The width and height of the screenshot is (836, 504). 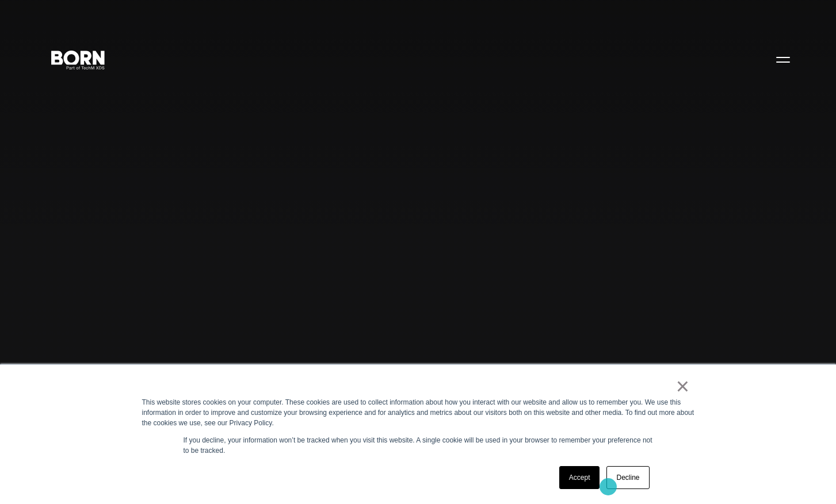 I want to click on a: Accept, so click(x=579, y=477).